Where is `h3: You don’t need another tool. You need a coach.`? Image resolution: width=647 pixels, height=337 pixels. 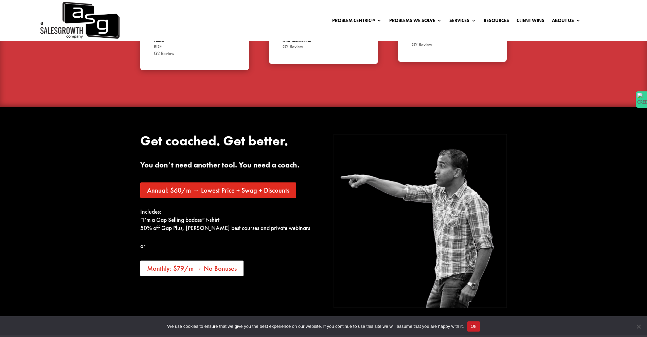 h3: You don’t need another tool. You need a coach. is located at coordinates (227, 167).